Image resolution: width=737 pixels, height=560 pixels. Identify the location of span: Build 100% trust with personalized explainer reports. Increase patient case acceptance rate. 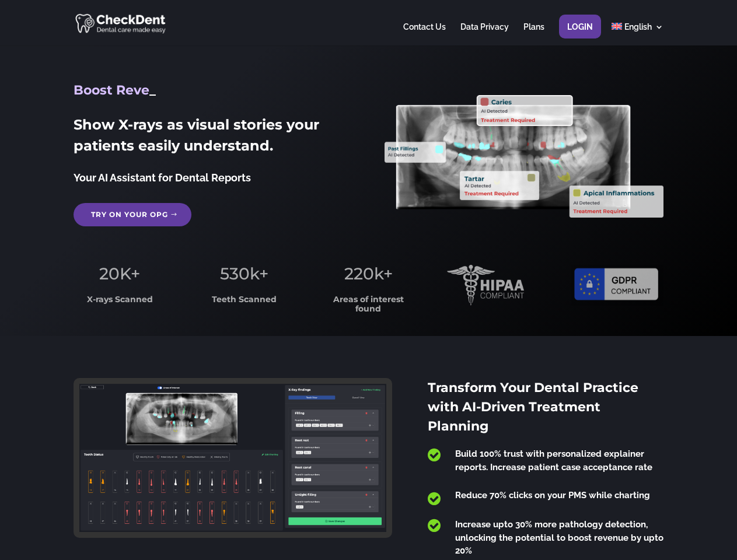
(554, 460).